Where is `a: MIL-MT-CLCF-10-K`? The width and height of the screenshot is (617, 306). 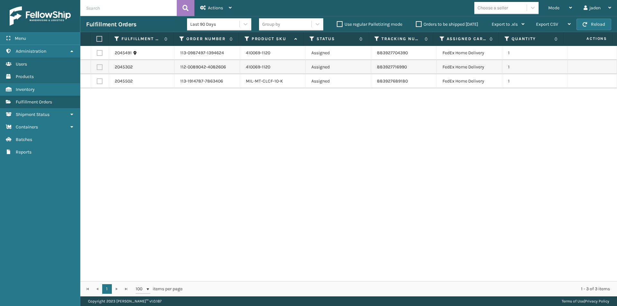 a: MIL-MT-CLCF-10-K is located at coordinates (265, 81).